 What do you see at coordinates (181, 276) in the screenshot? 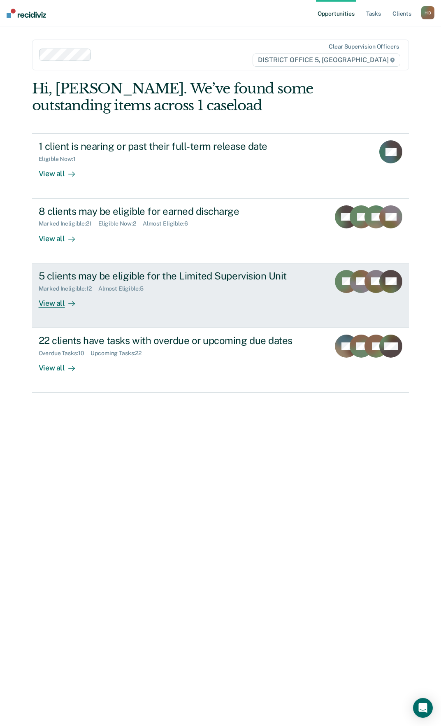
I see `div: 5 clients may be eligible for the Limited Supervision Unit` at bounding box center [181, 276].